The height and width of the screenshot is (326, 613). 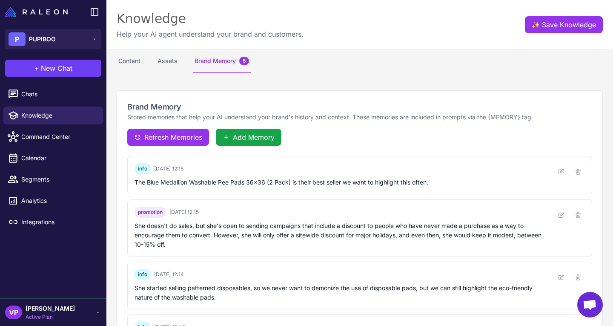 What do you see at coordinates (59, 158) in the screenshot?
I see `span: Calendar` at bounding box center [59, 158].